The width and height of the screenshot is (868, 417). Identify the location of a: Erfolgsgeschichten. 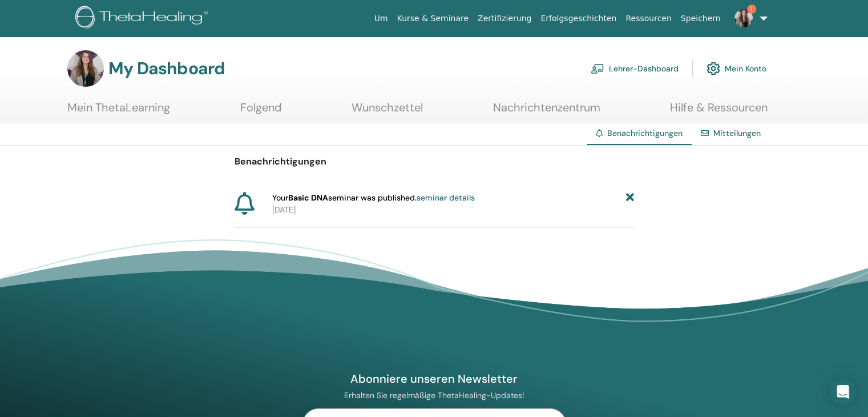
(578, 18).